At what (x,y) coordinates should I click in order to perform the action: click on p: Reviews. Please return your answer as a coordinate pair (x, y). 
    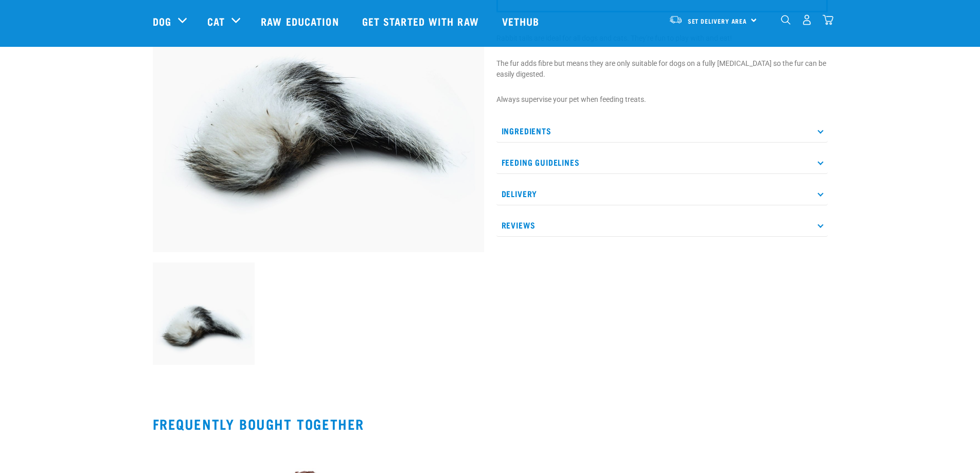
    Looking at the image, I should click on (662, 224).